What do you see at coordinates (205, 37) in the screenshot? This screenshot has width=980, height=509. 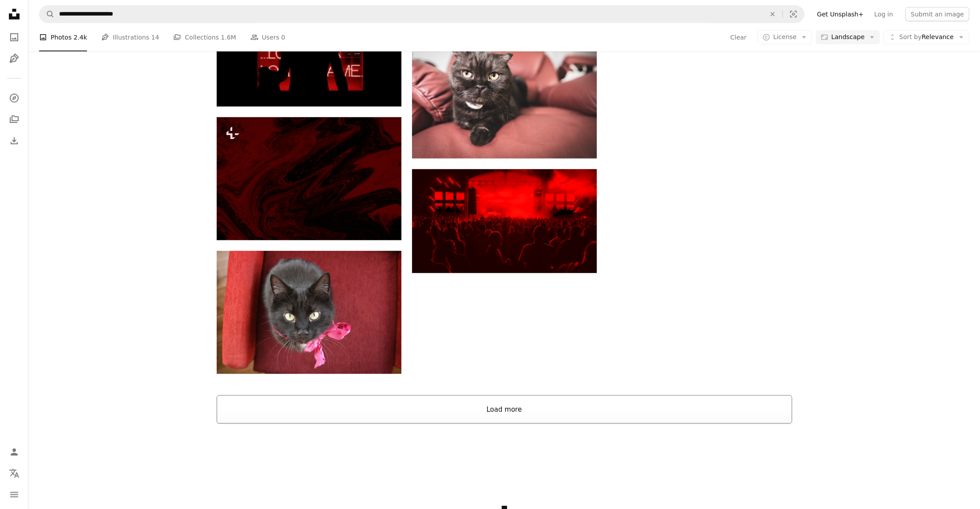 I see `a: Collections 1.6M` at bounding box center [205, 37].